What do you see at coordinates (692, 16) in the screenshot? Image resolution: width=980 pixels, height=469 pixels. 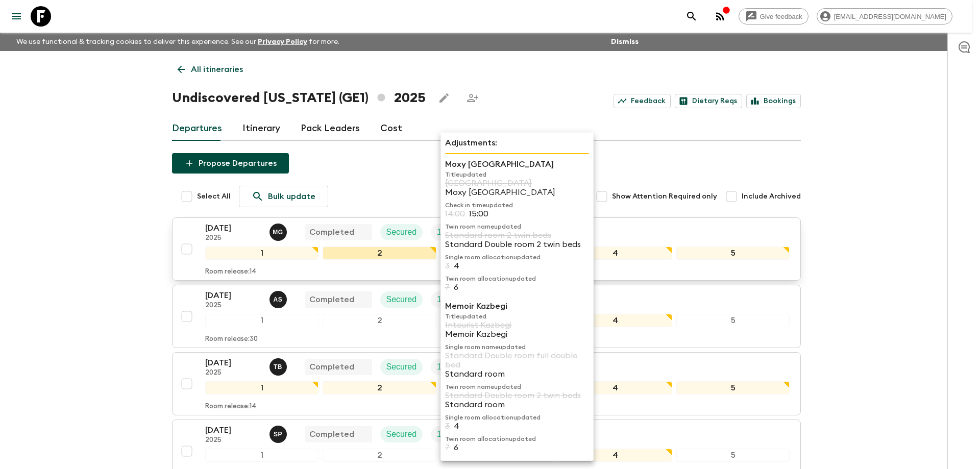 I see `button: search adventures` at bounding box center [692, 16].